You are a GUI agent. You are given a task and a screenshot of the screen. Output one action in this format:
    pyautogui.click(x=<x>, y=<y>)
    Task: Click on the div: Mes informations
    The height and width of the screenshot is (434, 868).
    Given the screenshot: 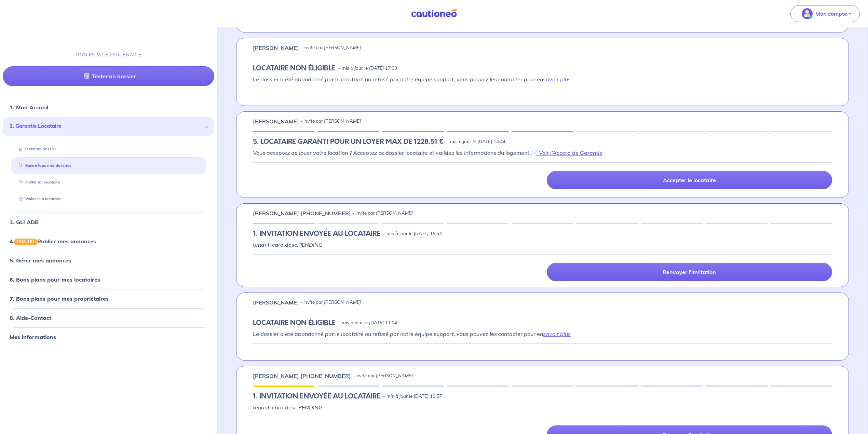 What is the action you would take?
    pyautogui.click(x=108, y=337)
    